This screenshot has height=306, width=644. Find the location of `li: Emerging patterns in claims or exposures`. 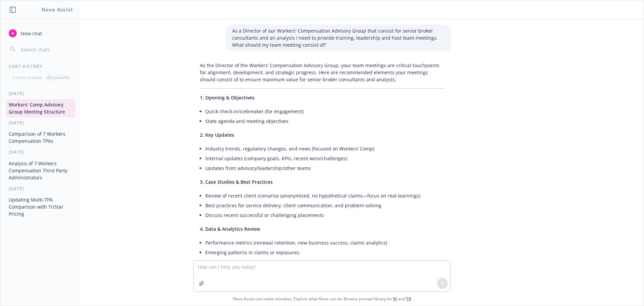

li: Emerging patterns in claims or exposures is located at coordinates (325, 252).